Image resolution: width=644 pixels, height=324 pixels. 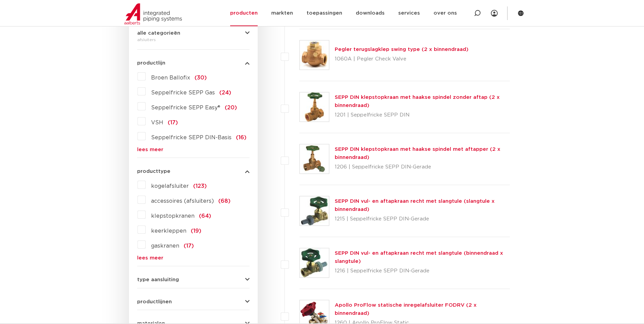 I want to click on span: alle categorieën, so click(x=158, y=33).